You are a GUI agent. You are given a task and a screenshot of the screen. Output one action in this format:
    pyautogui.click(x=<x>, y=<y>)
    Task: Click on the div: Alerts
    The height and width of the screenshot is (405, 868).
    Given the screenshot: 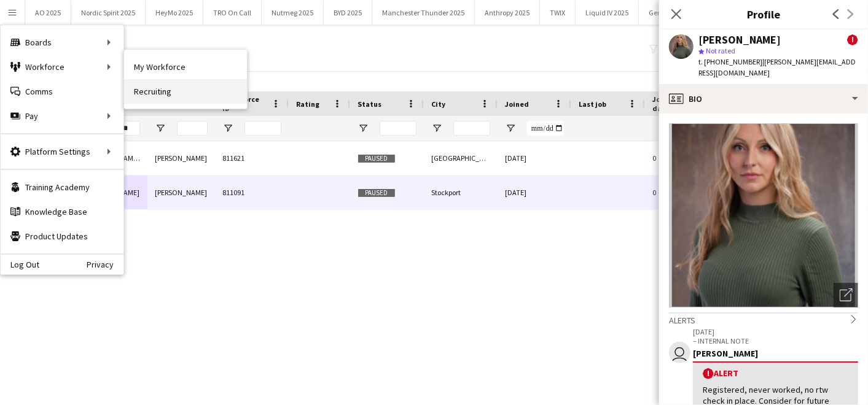 What is the action you would take?
    pyautogui.click(x=764, y=319)
    